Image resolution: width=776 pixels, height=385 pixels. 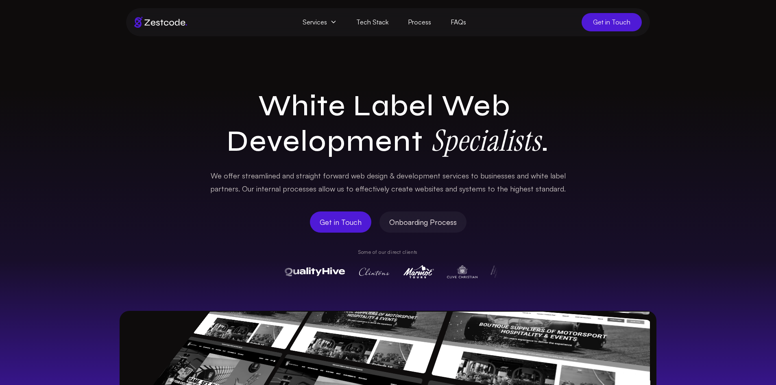 What do you see at coordinates (377, 175) in the screenshot?
I see `span: design` at bounding box center [377, 175].